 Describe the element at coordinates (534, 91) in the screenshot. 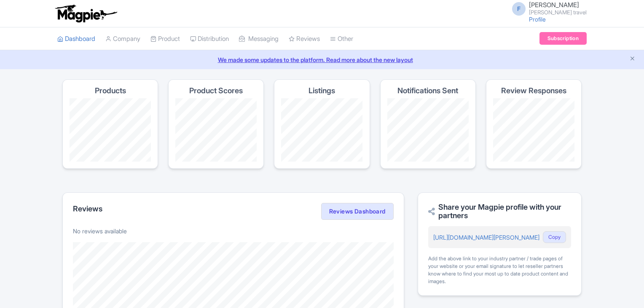

I see `h4: Review Responses` at that location.